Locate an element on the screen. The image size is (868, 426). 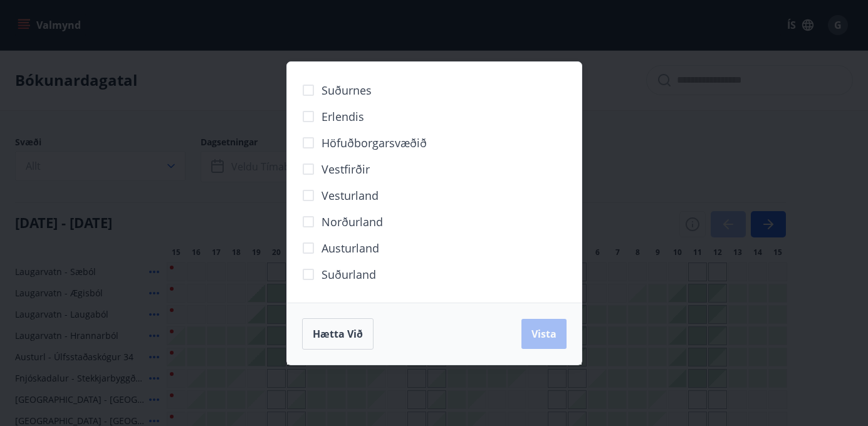
span: Hætta við is located at coordinates (338, 334).